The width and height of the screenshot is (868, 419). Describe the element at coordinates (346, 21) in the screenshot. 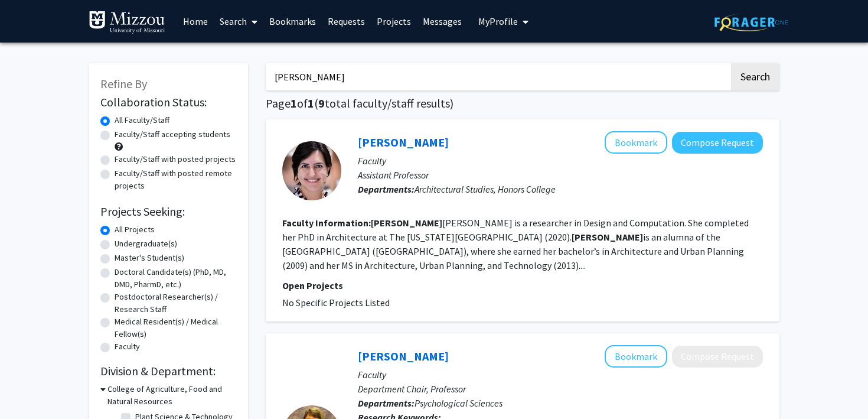

I see `a: Requests` at that location.